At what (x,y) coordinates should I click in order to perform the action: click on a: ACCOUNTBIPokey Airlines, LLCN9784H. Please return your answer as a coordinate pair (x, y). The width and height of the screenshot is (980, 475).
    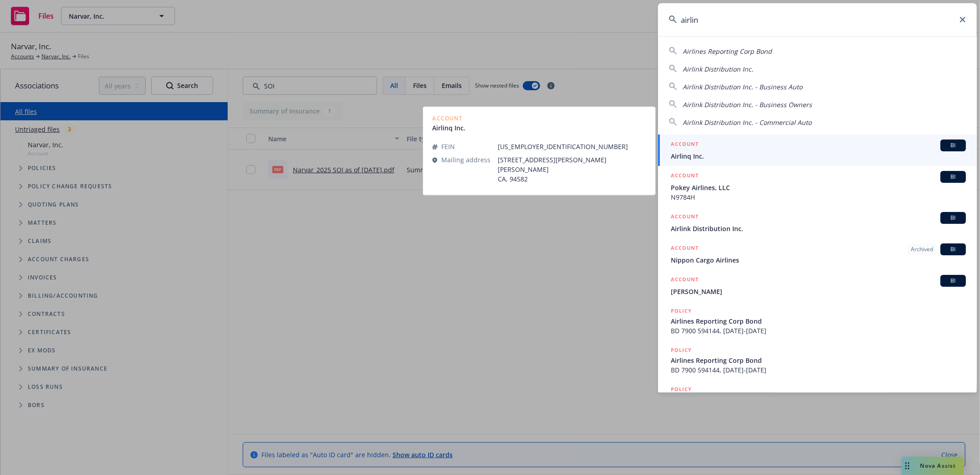
    Looking at the image, I should click on (818, 186).